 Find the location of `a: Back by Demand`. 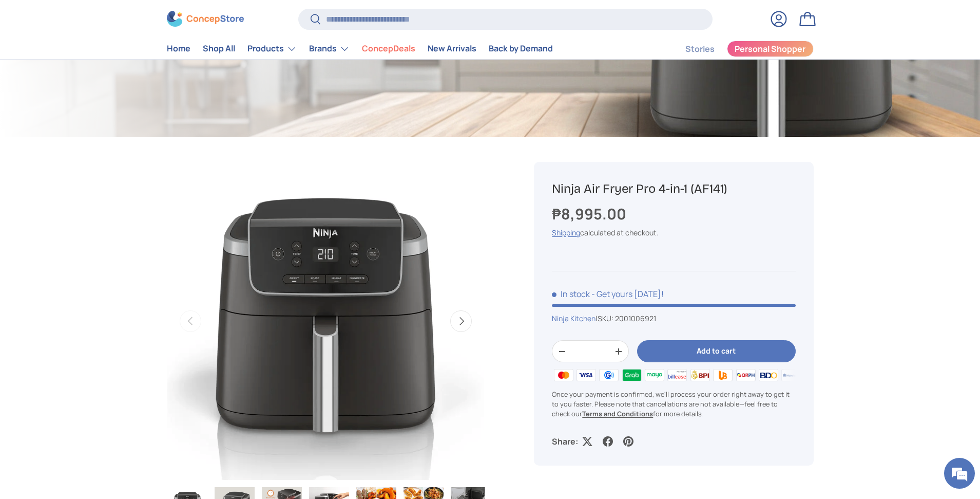

a: Back by Demand is located at coordinates (521, 49).